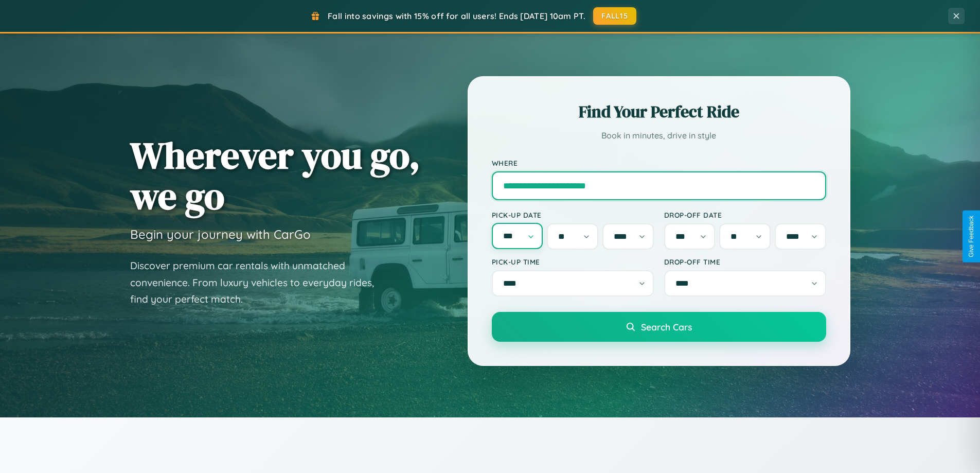 The image size is (980, 473). What do you see at coordinates (258, 282) in the screenshot?
I see `p: Discover premium car rentals with unmatched convenience. From luxury vehicles to everyday rides, ...` at bounding box center [258, 282].